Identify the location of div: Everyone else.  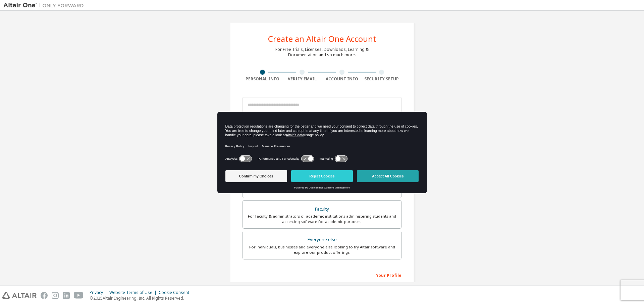
(322, 240).